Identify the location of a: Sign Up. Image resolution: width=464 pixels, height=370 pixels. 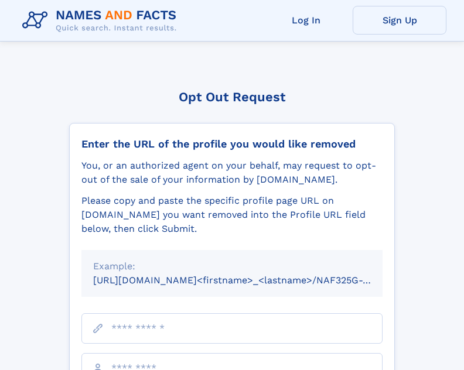
(400, 20).